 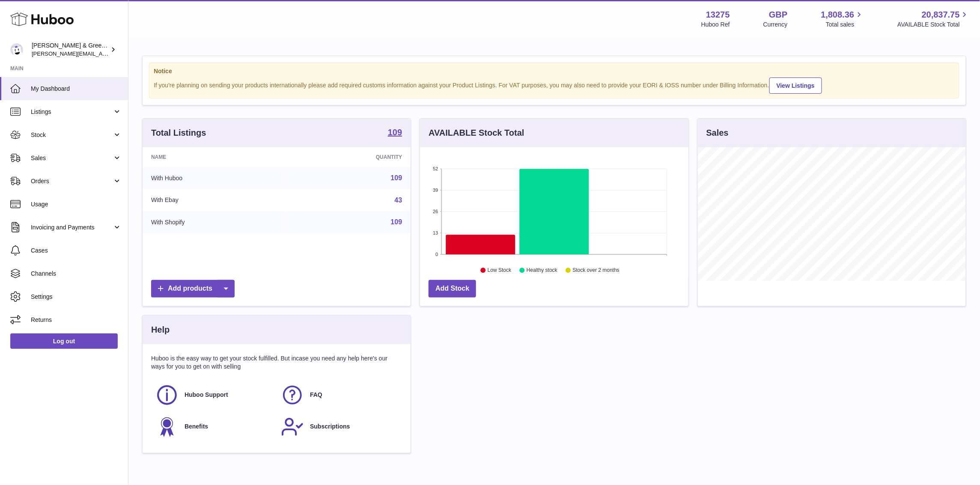 What do you see at coordinates (215, 200) in the screenshot?
I see `td: With Ebay` at bounding box center [215, 200].